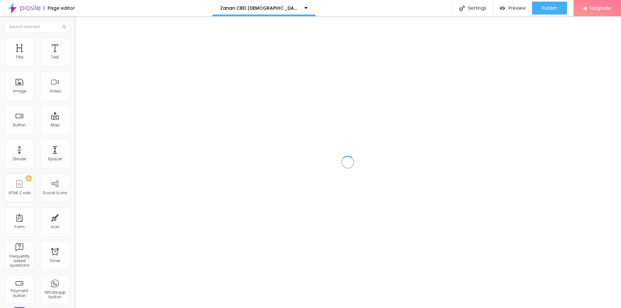  I want to click on div: Spacer, so click(55, 159).